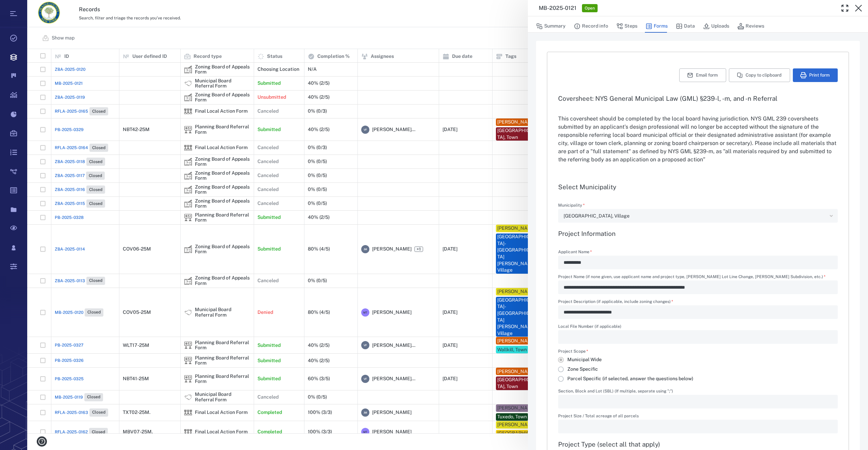  Describe the element at coordinates (685, 27) in the screenshot. I see `button: Data` at that location.